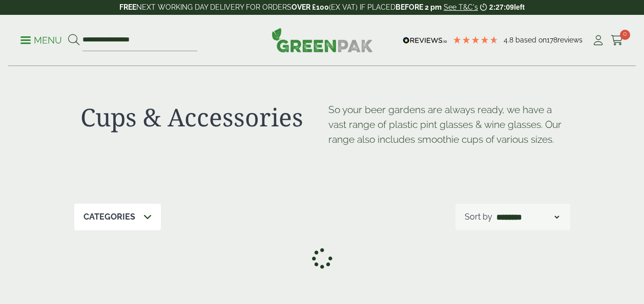 The image size is (644, 304). I want to click on strong: OVER £100, so click(310, 7).